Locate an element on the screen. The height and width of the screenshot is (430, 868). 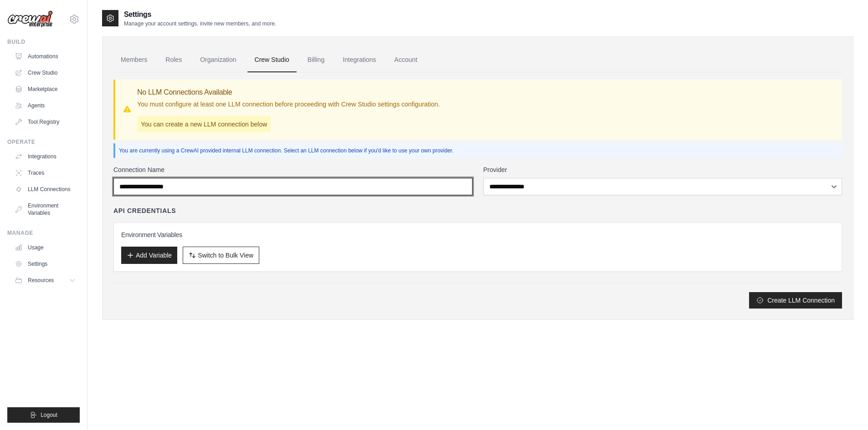
label: Provider is located at coordinates (663, 170).